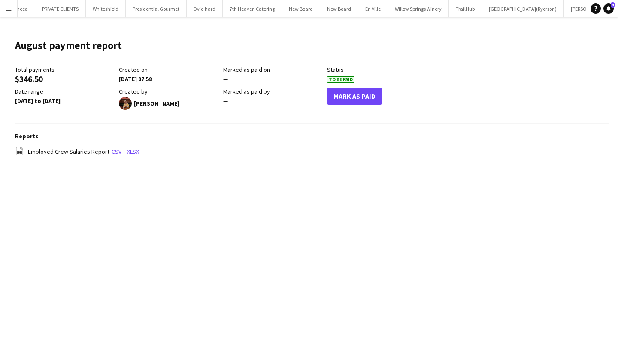 This screenshot has width=618, height=364. I want to click on div: Created by, so click(169, 91).